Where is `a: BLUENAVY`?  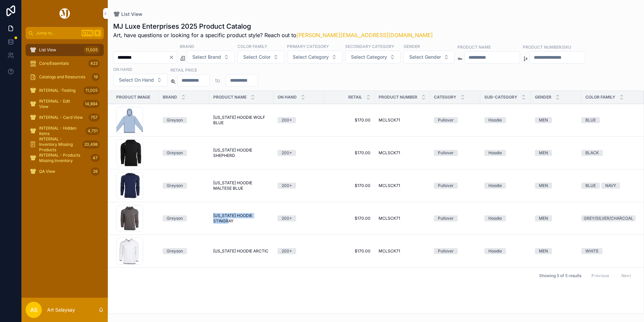
a: BLUENAVY is located at coordinates (608, 185).